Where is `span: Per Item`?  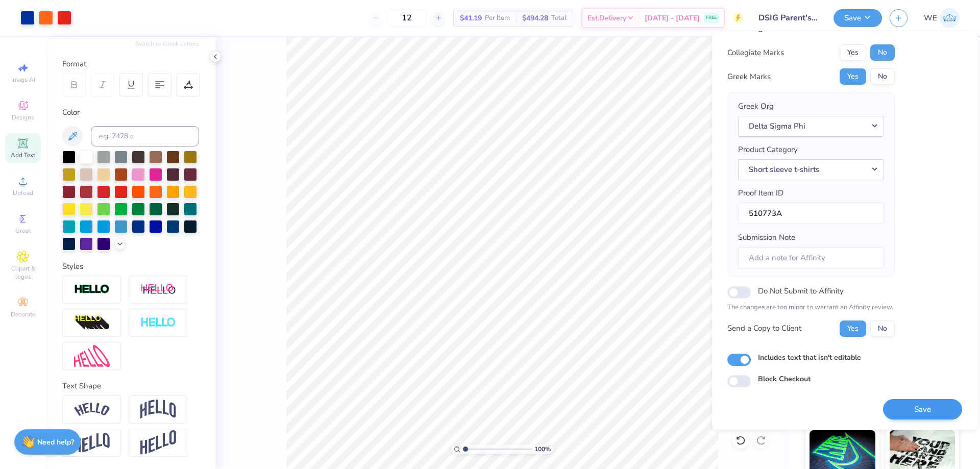 span: Per Item is located at coordinates (497, 18).